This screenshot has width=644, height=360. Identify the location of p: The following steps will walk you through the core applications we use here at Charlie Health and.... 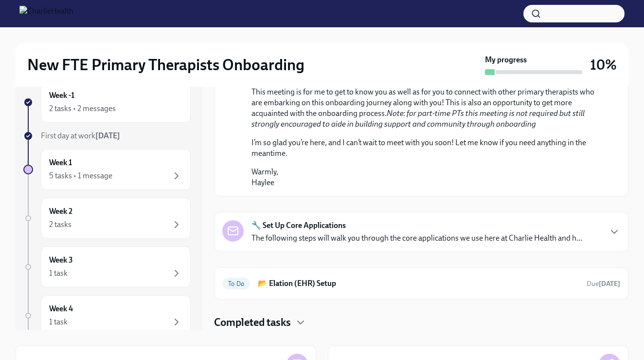
(417, 238).